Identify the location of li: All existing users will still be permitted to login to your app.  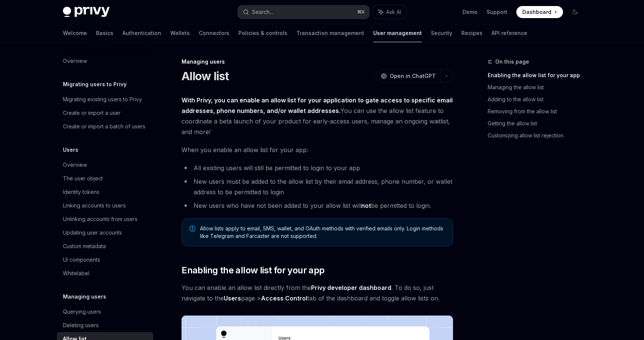
(317, 168).